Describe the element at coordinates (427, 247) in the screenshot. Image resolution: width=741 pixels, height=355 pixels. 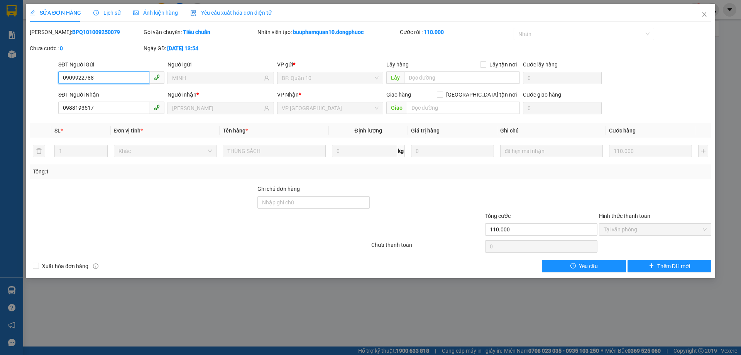
I see `div: Chưa thanh toán` at that location.